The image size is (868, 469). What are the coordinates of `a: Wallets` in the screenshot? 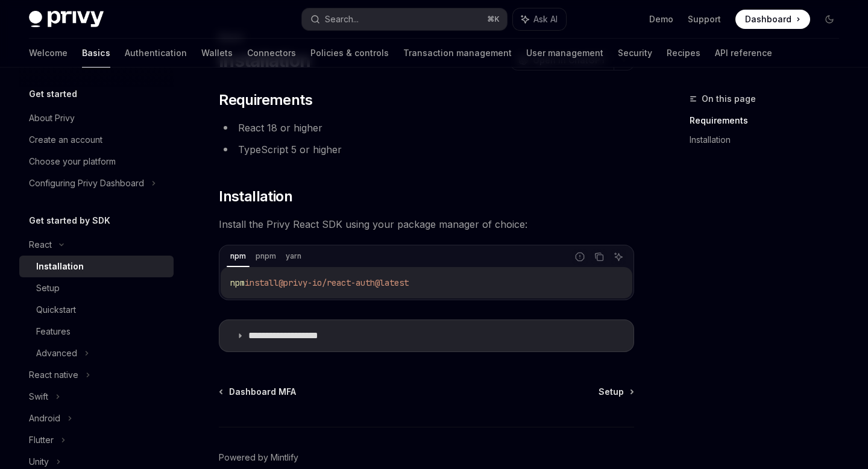 It's located at (217, 53).